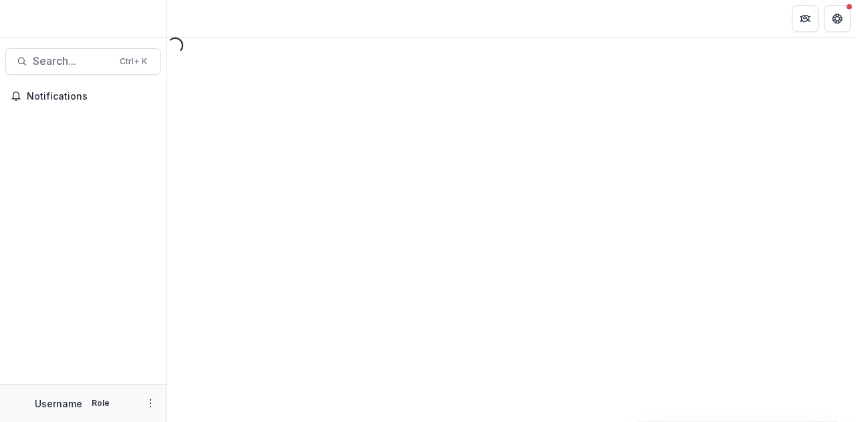 This screenshot has height=422, width=856. I want to click on button: More, so click(151, 403).